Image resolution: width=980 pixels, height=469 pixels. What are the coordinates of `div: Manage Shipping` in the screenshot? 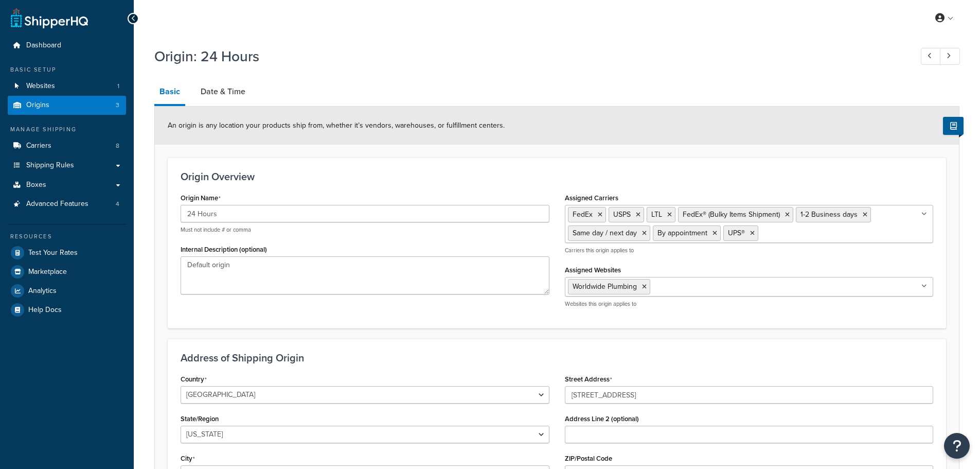 It's located at (67, 129).